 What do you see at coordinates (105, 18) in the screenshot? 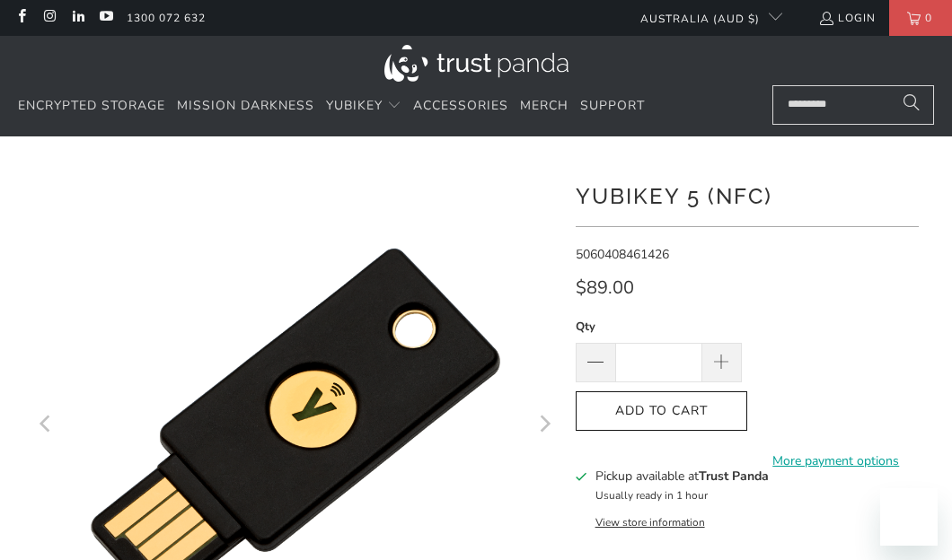
I see `a: Trust Panda Australia on YouTube` at bounding box center [105, 18].